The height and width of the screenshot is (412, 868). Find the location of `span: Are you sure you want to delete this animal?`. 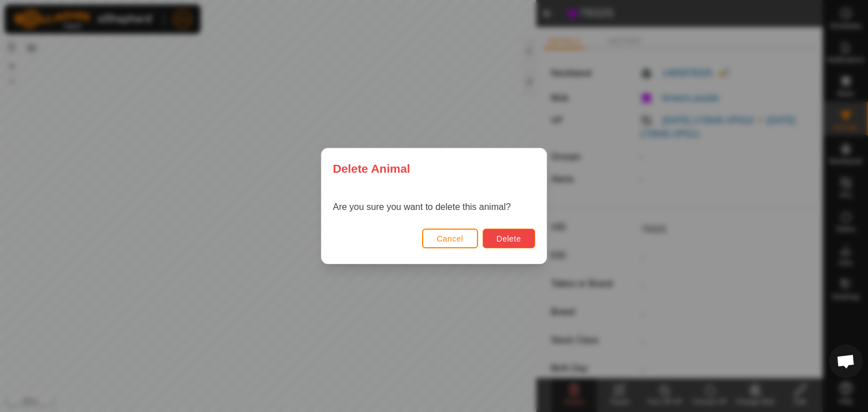

span: Are you sure you want to delete this animal? is located at coordinates (421, 206).